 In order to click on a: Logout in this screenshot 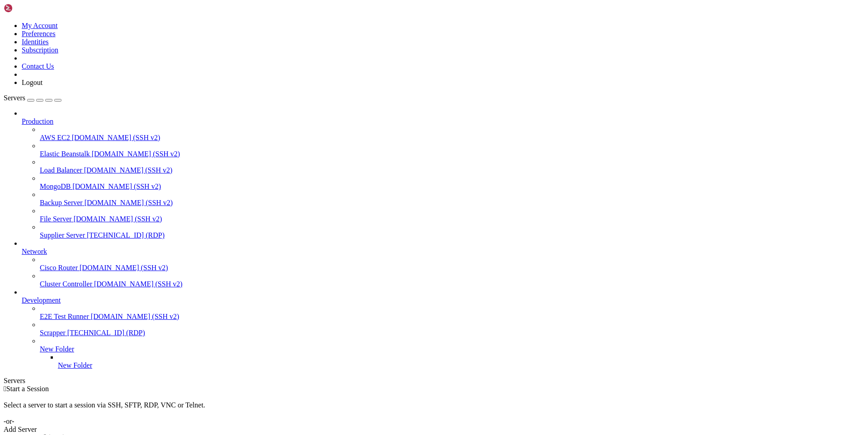, I will do `click(32, 82)`.